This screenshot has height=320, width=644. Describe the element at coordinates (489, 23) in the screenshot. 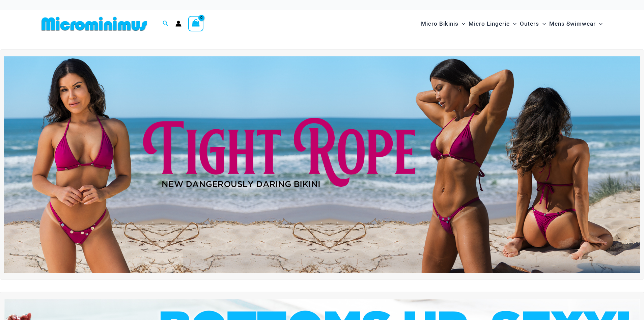

I see `span: Micro Lingerie` at that location.